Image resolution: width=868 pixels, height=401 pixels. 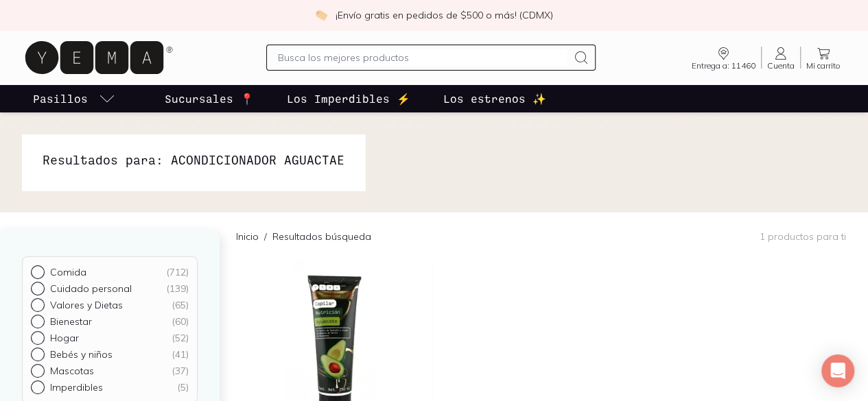 I want to click on a: Los Imperdibles ⚡️, so click(x=349, y=99).